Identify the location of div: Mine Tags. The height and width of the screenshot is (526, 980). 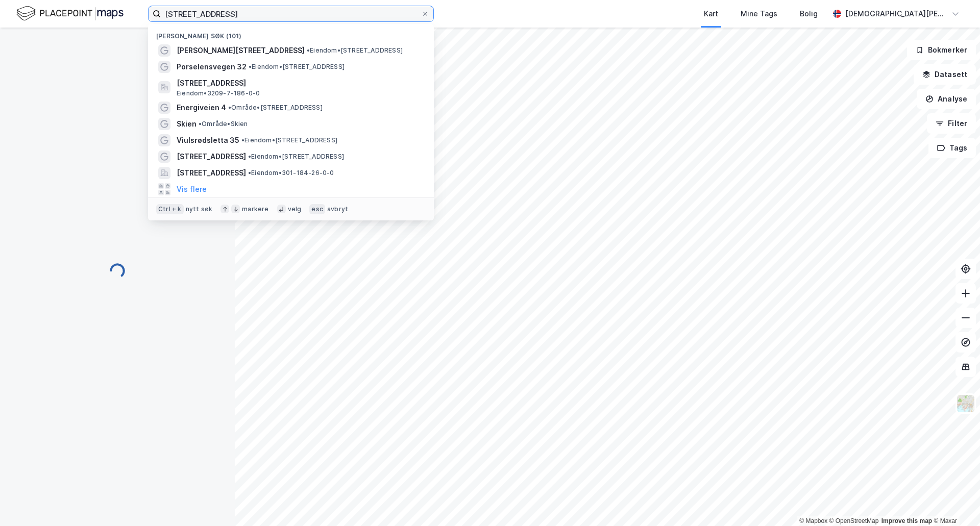
(759, 14).